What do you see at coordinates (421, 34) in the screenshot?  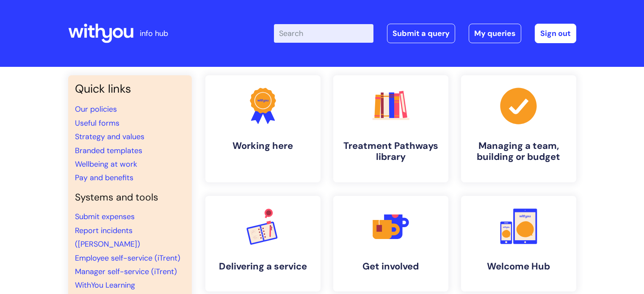 I see `a: Submit a query` at bounding box center [421, 34].